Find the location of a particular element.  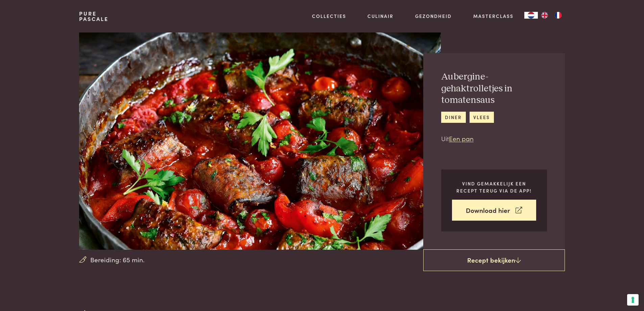

a: Download hier is located at coordinates (494, 210).